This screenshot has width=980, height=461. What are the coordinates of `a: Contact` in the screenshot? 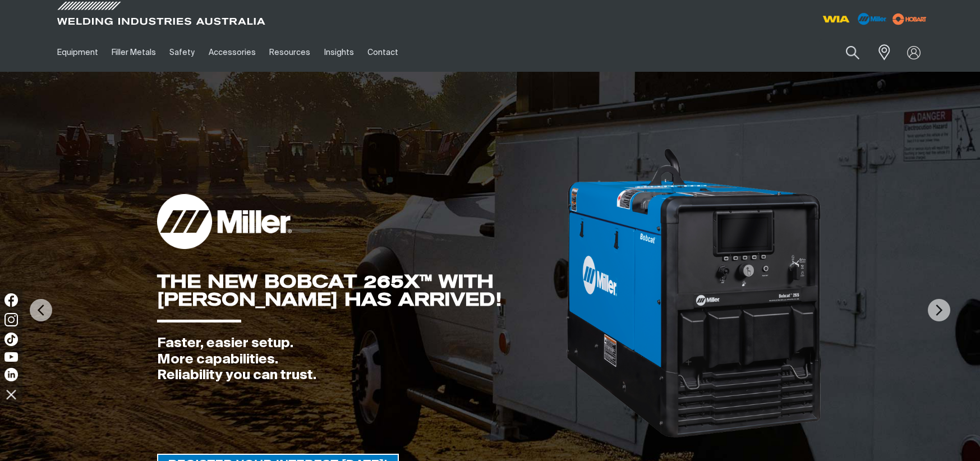 It's located at (382, 52).